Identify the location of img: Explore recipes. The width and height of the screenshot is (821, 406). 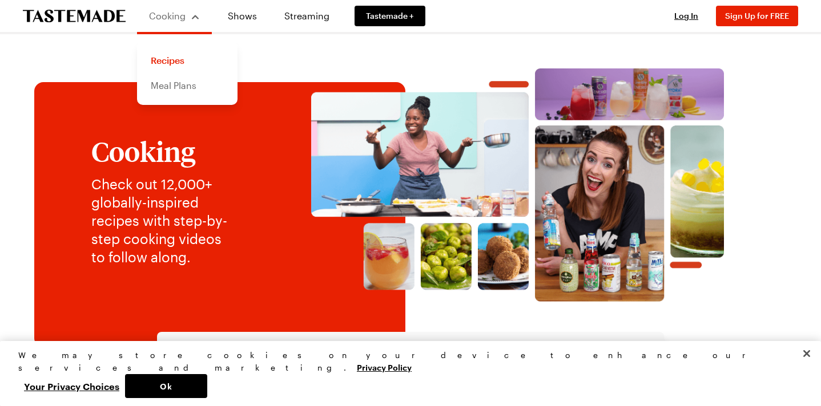
(517, 185).